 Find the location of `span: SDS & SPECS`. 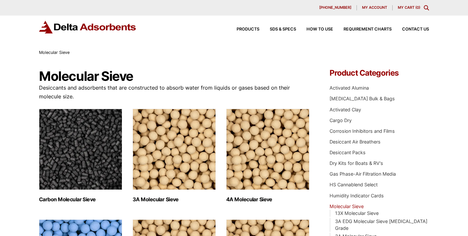

span: SDS & SPECS is located at coordinates (283, 29).